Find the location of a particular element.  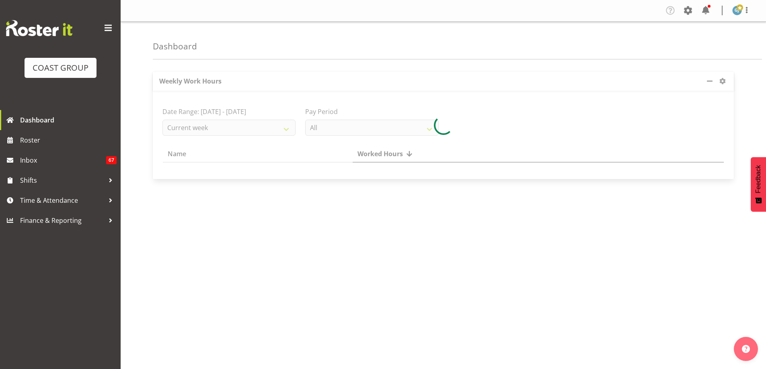

span: Roster is located at coordinates (68, 140).